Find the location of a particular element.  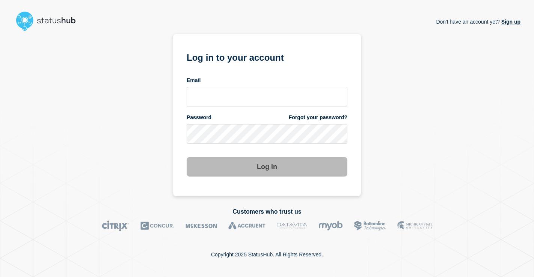

button: Log in is located at coordinates (267, 167).